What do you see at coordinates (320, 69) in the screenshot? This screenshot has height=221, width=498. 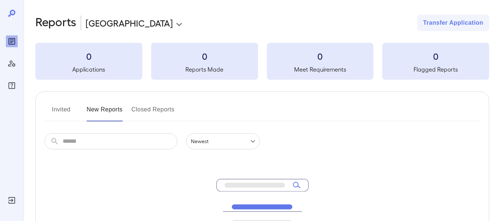 I see `h5: Meet Requirements` at bounding box center [320, 69].